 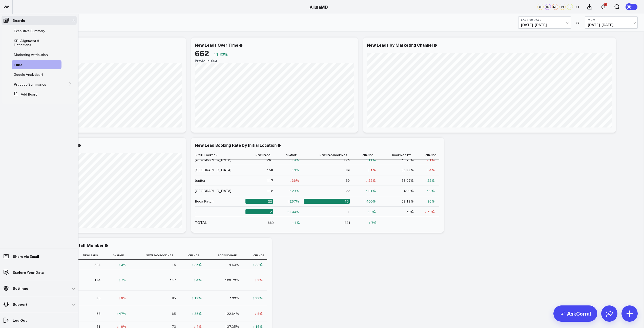 I want to click on div: ↑ 4%, so click(x=198, y=280).